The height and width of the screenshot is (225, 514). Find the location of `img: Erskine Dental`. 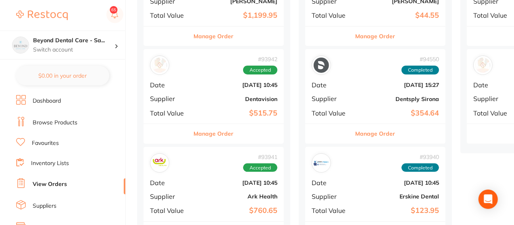

img: Erskine Dental is located at coordinates (321, 163).